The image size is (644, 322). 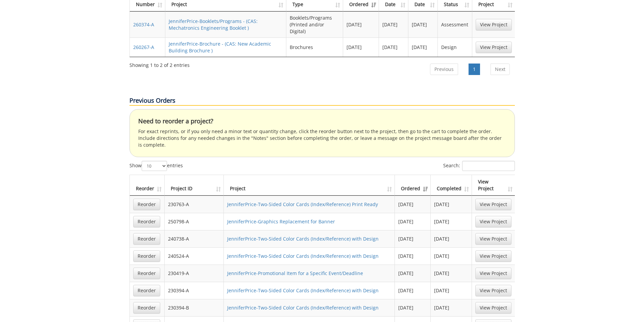 I want to click on p: Previous Orders, so click(x=322, y=101).